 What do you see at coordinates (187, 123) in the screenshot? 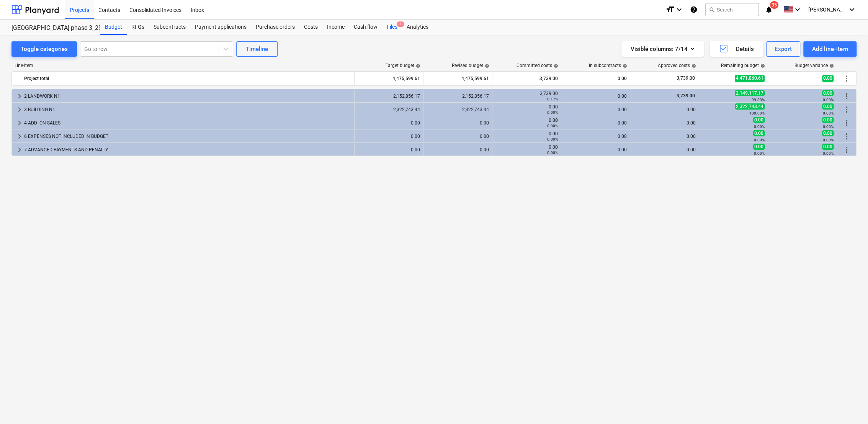
I see `div: 4 ADD- ON SALES` at bounding box center [187, 123].